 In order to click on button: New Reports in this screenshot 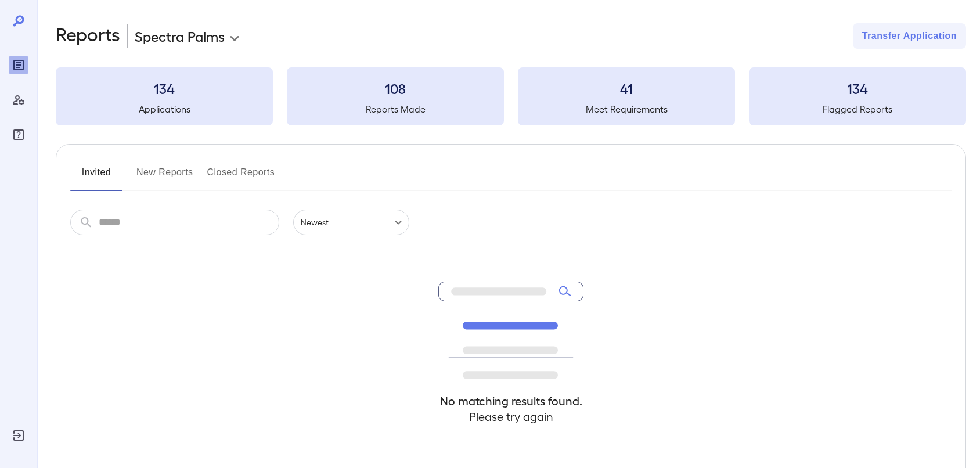, I will do `click(164, 177)`.